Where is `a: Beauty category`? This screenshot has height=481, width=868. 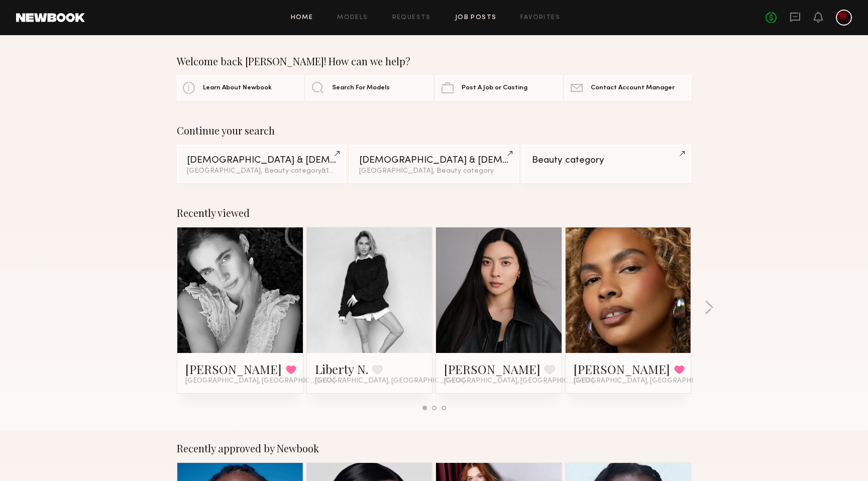
a: Beauty category is located at coordinates (607, 163).